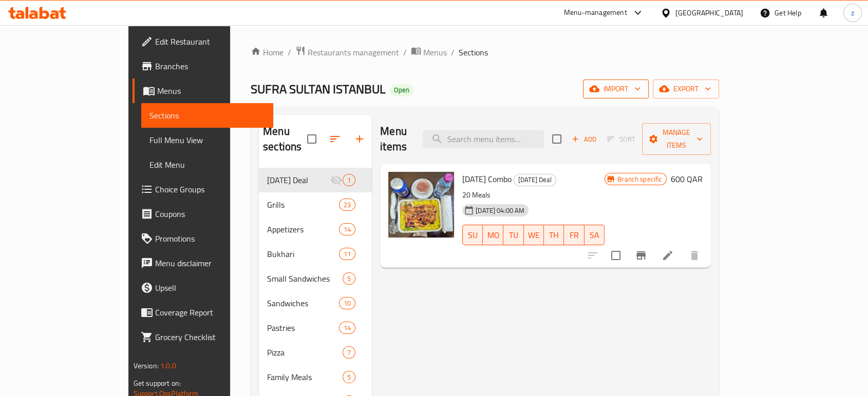 The width and height of the screenshot is (868, 396). Describe the element at coordinates (203, 239) in the screenshot. I see `a: Promotions` at that location.